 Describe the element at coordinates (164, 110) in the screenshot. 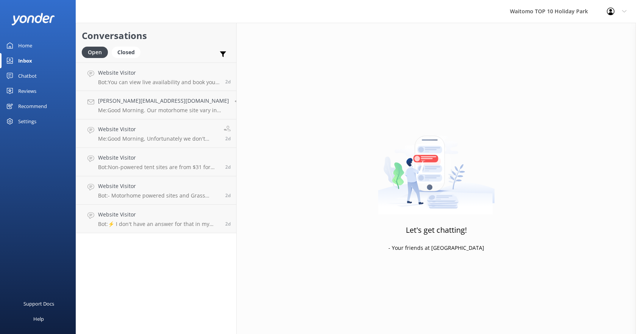

I see `p: Me: Good Morning. Our motorhome site vary in size, but we do have a few that are for motorhome up...` at that location.